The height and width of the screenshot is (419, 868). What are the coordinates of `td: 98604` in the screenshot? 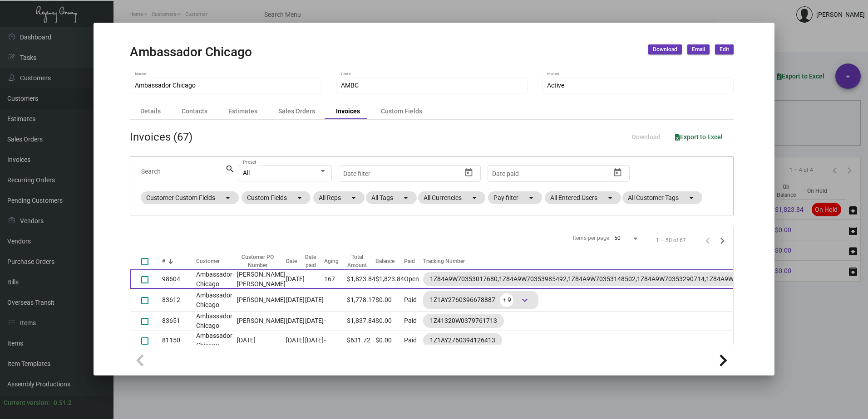 It's located at (179, 279).